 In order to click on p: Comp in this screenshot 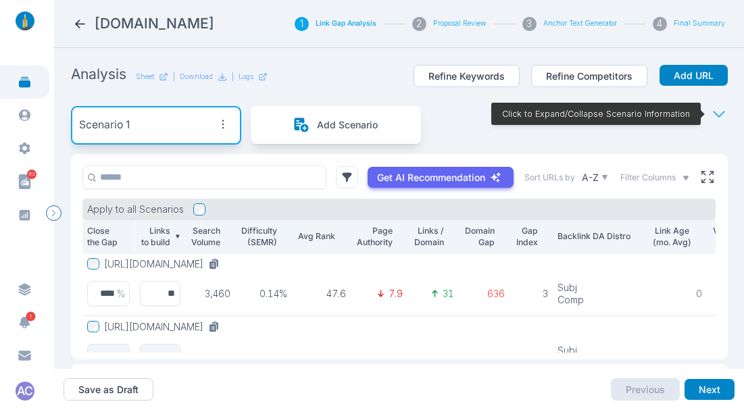, I will do `click(570, 300)`.